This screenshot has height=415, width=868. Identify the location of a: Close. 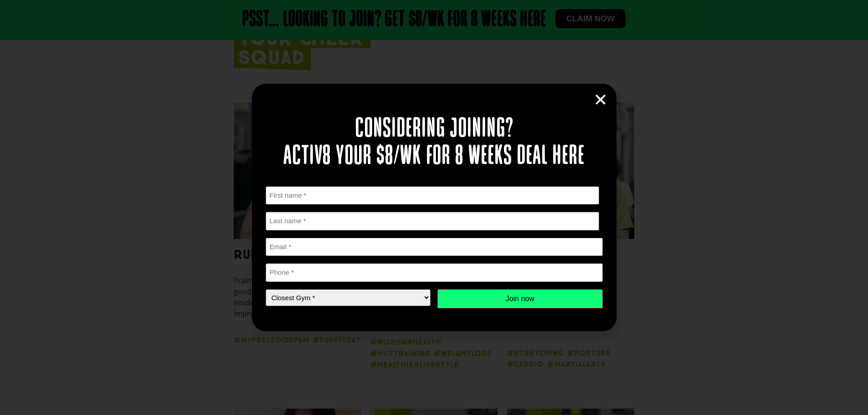
(601, 100).